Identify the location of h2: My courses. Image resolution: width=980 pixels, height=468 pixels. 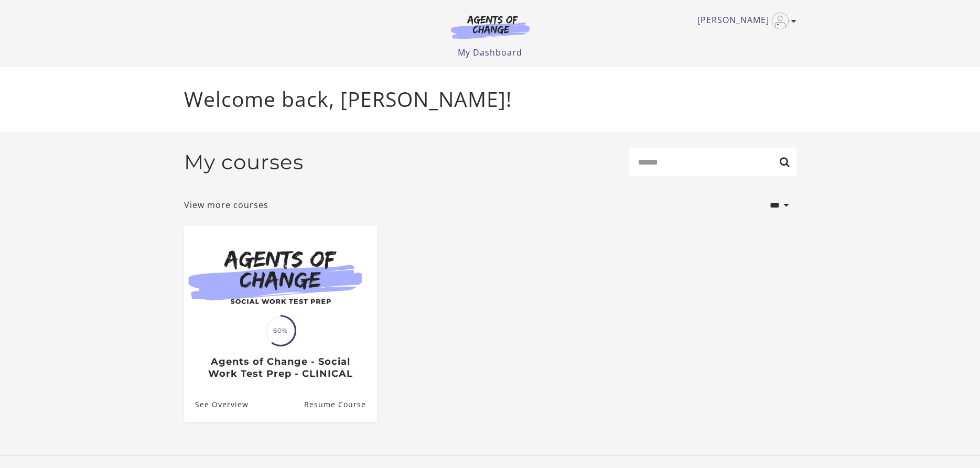
(244, 162).